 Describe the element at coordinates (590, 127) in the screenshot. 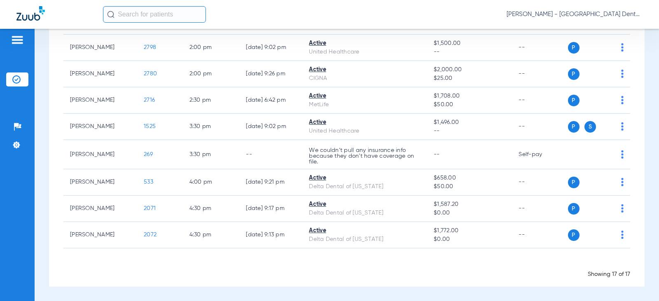

I see `span: S` at that location.